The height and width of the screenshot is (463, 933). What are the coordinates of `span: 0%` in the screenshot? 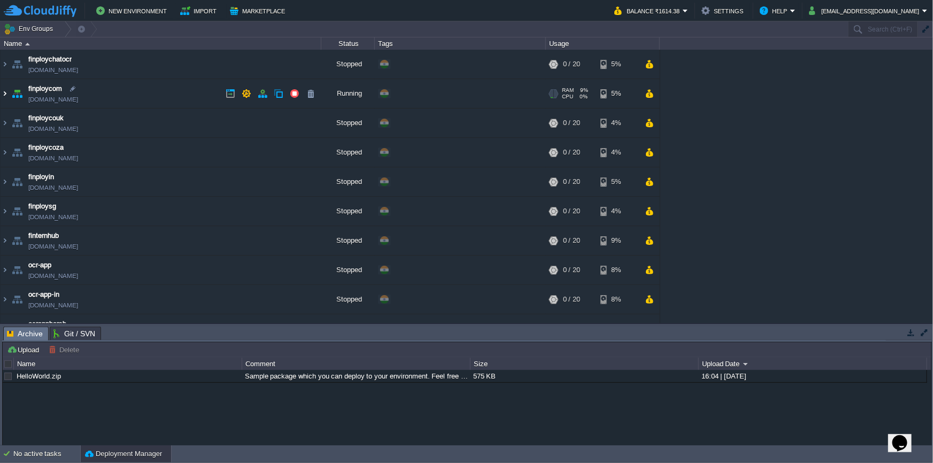 It's located at (583, 97).